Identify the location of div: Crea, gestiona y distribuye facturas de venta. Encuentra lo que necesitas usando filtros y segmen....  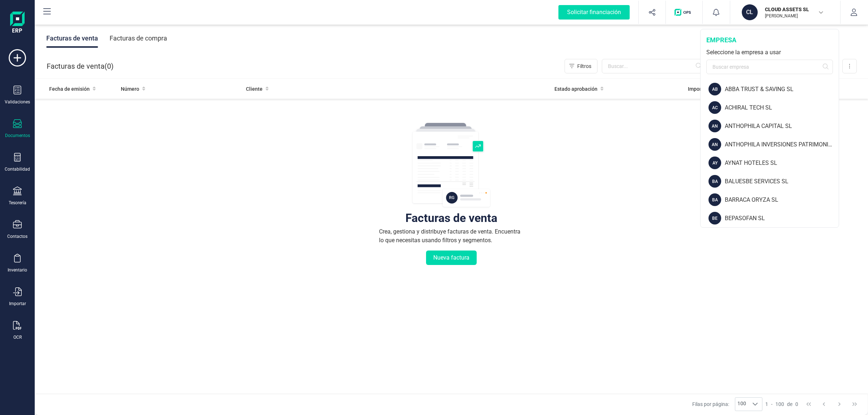
(451, 236).